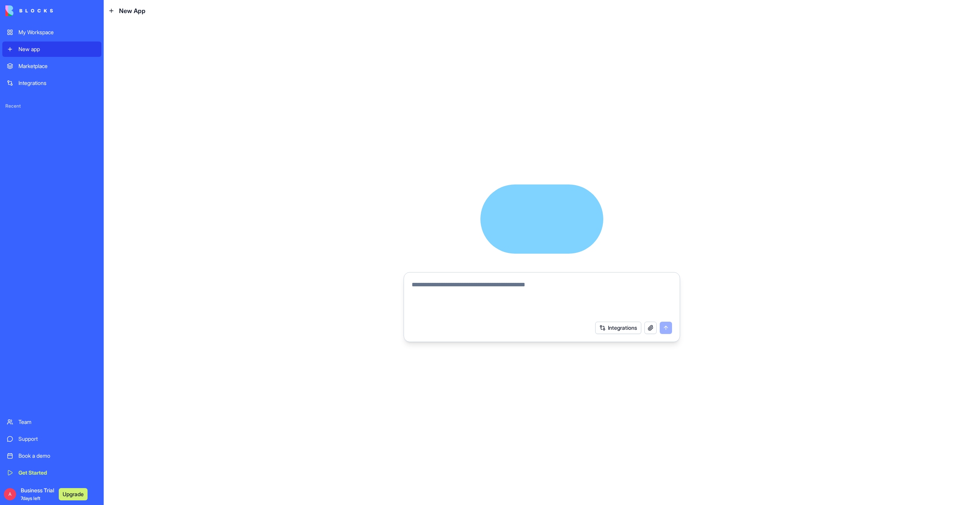 This screenshot has height=505, width=980. I want to click on div: Team, so click(58, 422).